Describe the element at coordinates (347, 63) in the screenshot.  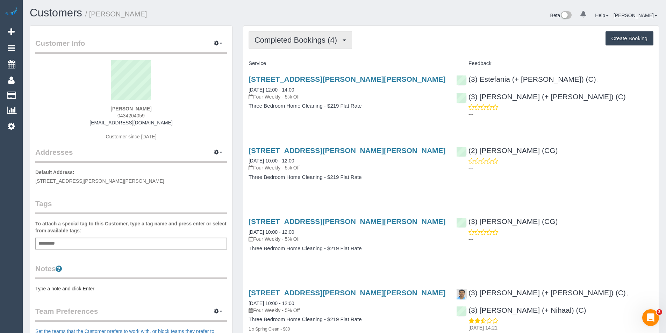
I see `h4: Service` at that location.